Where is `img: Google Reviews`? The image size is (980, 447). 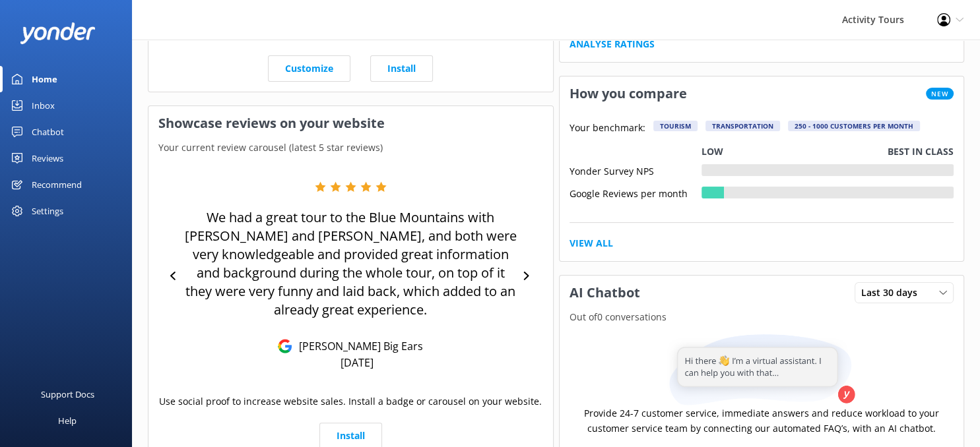 img: Google Reviews is located at coordinates (285, 346).